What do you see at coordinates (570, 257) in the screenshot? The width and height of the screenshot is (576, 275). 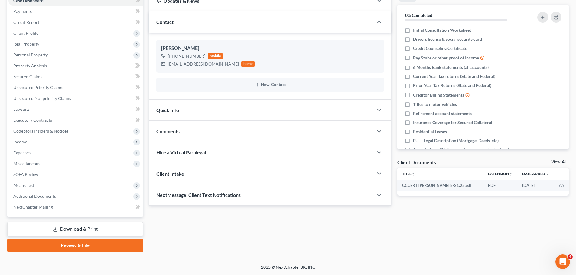 I see `span: 4` at bounding box center [570, 257].